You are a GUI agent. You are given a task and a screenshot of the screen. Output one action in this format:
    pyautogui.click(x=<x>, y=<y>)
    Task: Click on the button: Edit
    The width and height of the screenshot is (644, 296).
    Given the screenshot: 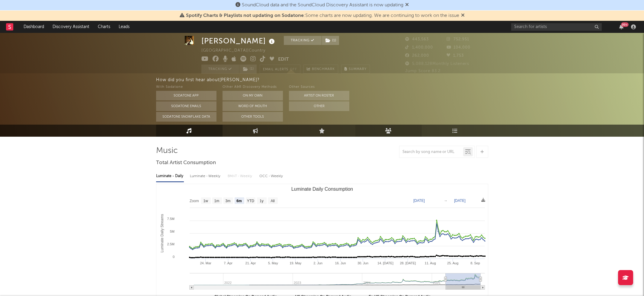 What is the action you would take?
    pyautogui.click(x=284, y=59)
    